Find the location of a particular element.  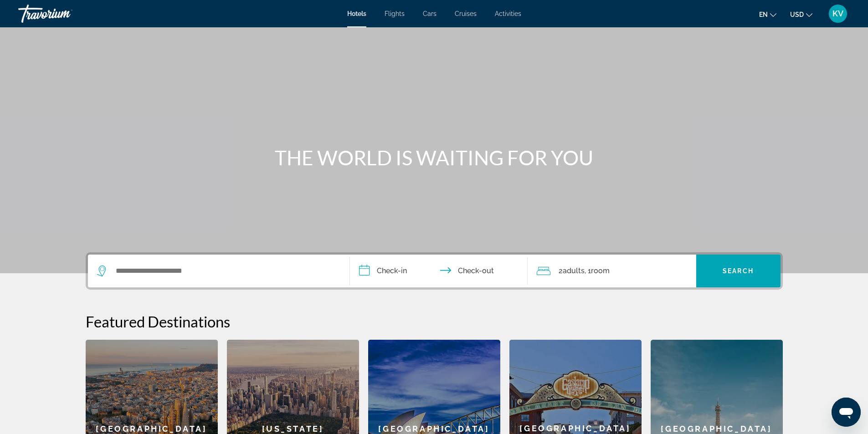

span: Cruises is located at coordinates (466, 13).